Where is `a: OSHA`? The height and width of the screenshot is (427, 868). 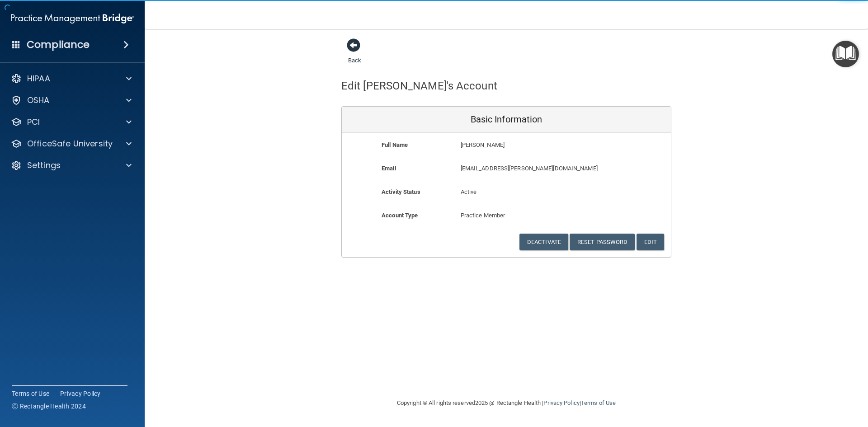
a: OSHA is located at coordinates (71, 100).